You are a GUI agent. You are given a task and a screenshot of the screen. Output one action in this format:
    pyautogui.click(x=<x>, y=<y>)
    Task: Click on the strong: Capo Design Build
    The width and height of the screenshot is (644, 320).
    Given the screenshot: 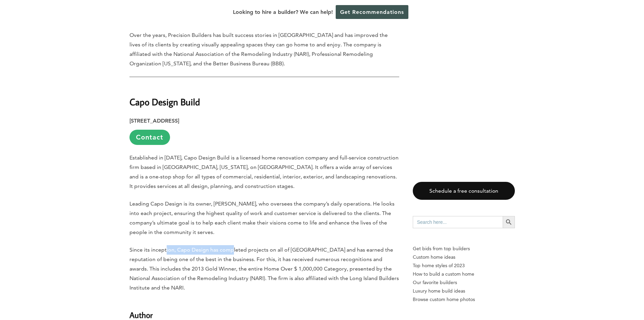 What is the action you would take?
    pyautogui.click(x=165, y=102)
    